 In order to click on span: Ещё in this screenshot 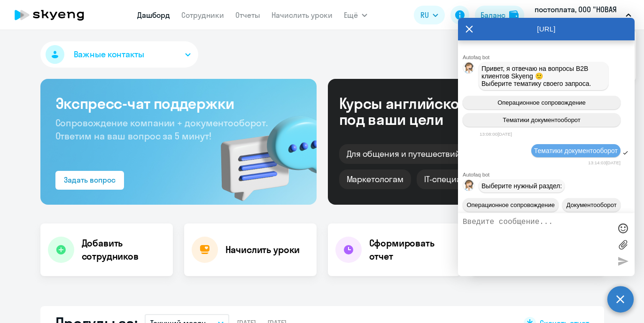, I will do `click(351, 15)`.